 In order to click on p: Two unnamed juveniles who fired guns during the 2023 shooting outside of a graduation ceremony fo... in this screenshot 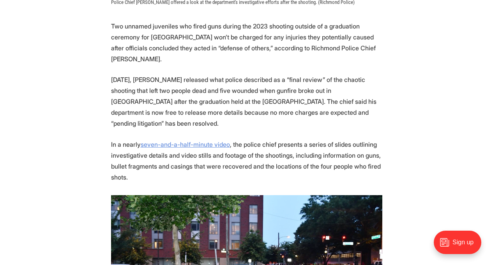, I will do `click(247, 42)`.